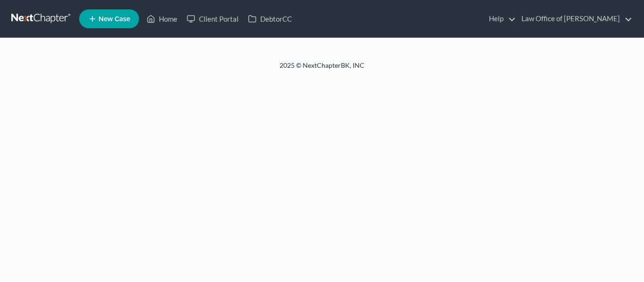  Describe the element at coordinates (500, 19) in the screenshot. I see `a: Help` at that location.